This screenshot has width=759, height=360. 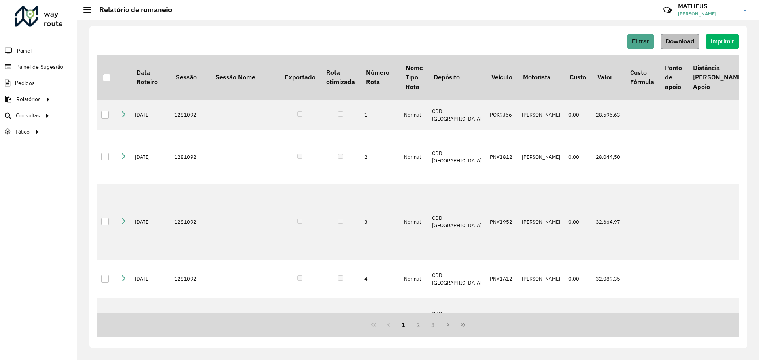 What do you see at coordinates (25, 83) in the screenshot?
I see `span: Pedidos` at bounding box center [25, 83].